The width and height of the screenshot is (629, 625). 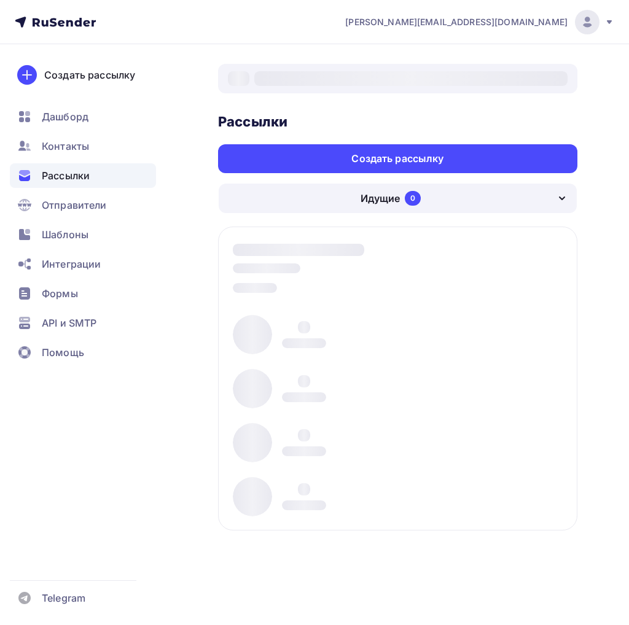 What do you see at coordinates (60, 294) in the screenshot?
I see `span: Формы` at bounding box center [60, 294].